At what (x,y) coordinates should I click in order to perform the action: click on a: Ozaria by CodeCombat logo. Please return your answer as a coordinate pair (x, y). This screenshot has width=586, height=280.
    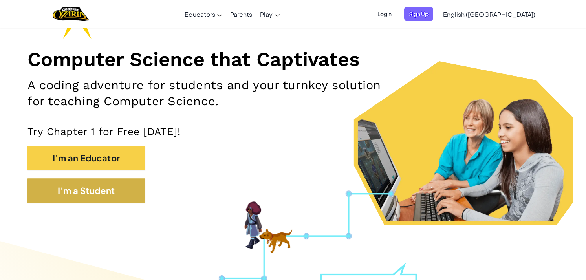
    Looking at the image, I should click on (71, 14).